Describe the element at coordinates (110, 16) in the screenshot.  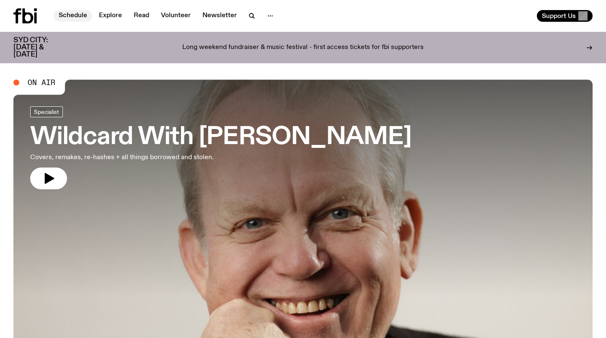
I see `a: Explore` at that location.